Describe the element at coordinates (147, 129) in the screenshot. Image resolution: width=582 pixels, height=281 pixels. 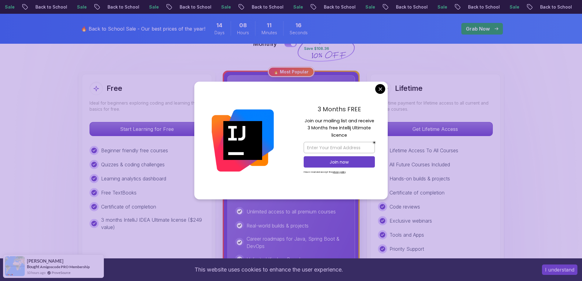
I see `button: Start Learning for Free` at that location.